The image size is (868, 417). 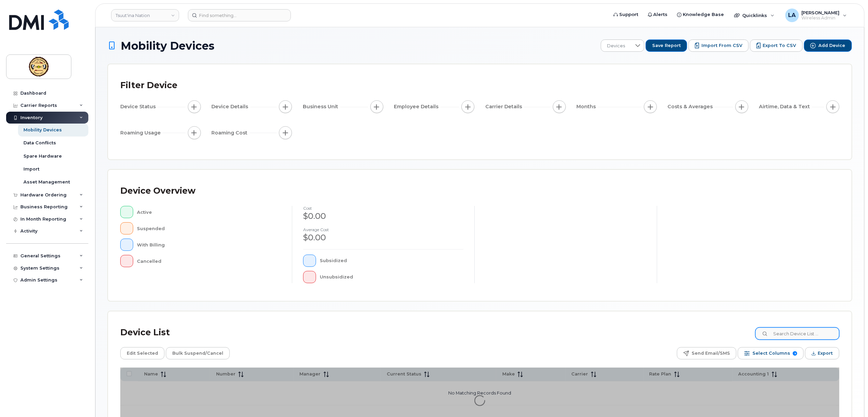 What do you see at coordinates (231, 107) in the screenshot?
I see `span: Device Details` at bounding box center [231, 107].